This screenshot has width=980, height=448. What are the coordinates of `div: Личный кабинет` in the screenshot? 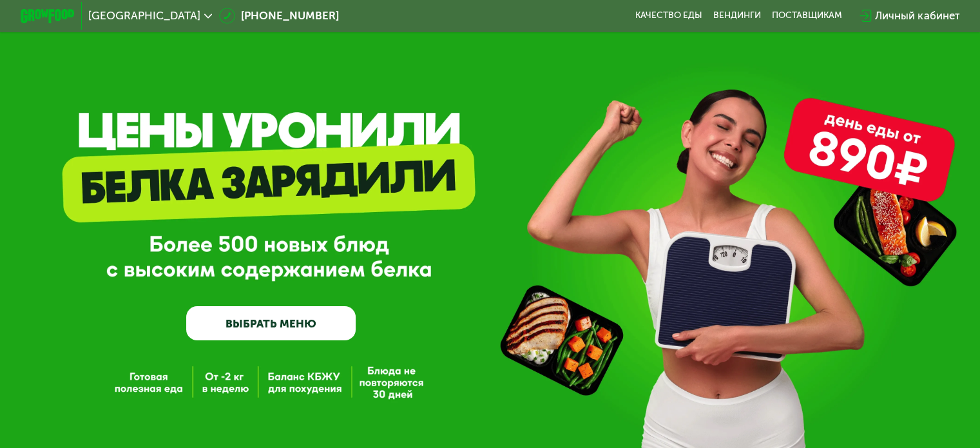 It's located at (917, 16).